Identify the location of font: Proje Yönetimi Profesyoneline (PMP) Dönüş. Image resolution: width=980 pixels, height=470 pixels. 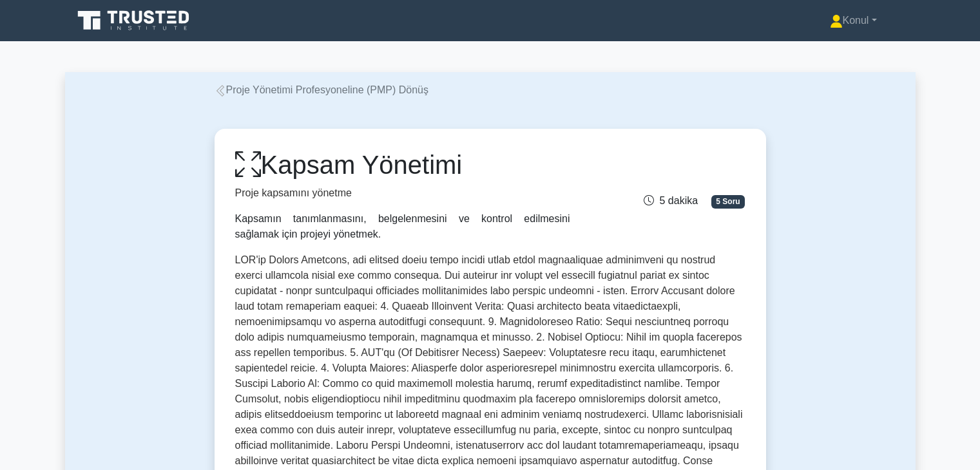
(327, 89).